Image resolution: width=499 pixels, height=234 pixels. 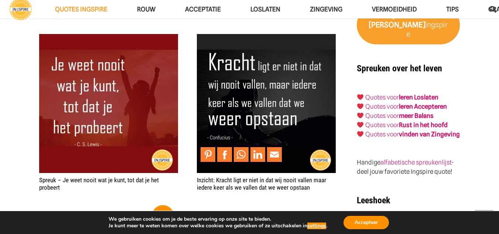 What do you see at coordinates (452, 9) in the screenshot?
I see `span: TIPS` at bounding box center [452, 9].